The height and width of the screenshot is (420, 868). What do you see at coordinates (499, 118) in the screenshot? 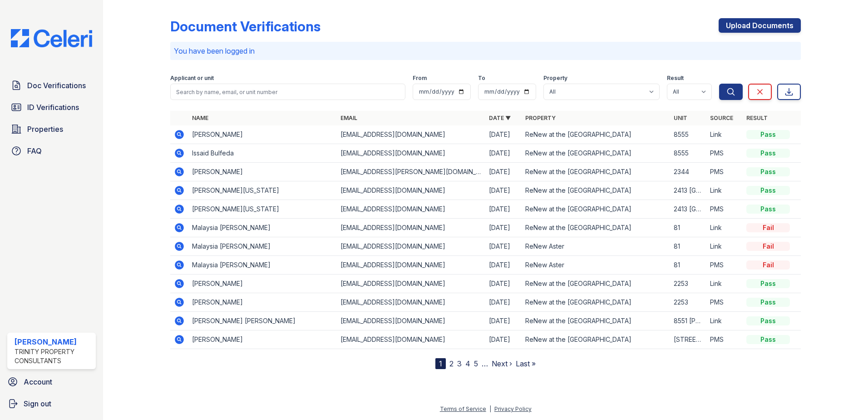
I see `a: Date ▼` at bounding box center [499, 118].